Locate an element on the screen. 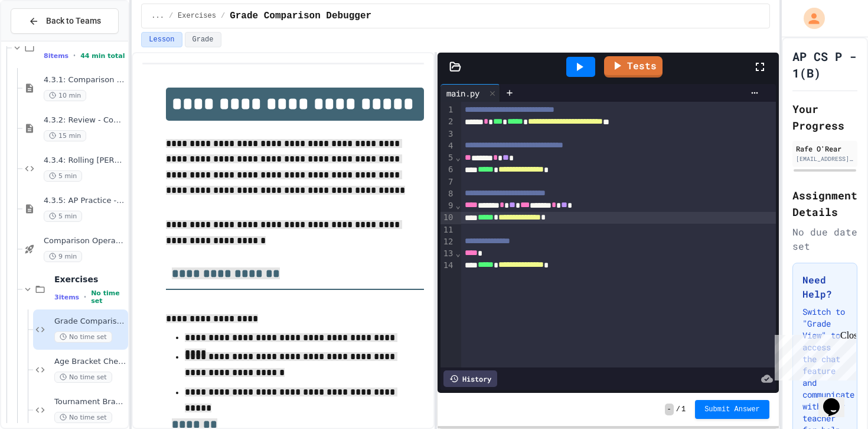 The image size is (868, 429). div: 8 is located at coordinates (447, 194).